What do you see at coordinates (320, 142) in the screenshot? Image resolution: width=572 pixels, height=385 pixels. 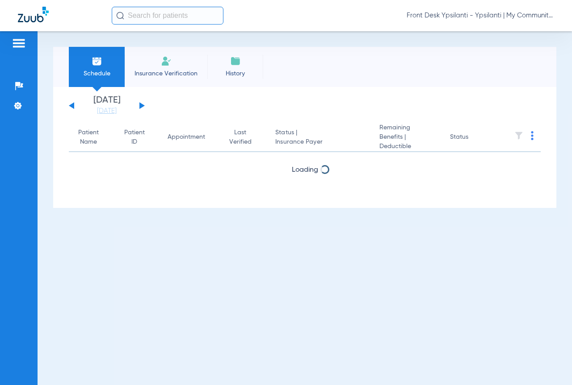 I see `span: Insurance Payer` at bounding box center [320, 142].